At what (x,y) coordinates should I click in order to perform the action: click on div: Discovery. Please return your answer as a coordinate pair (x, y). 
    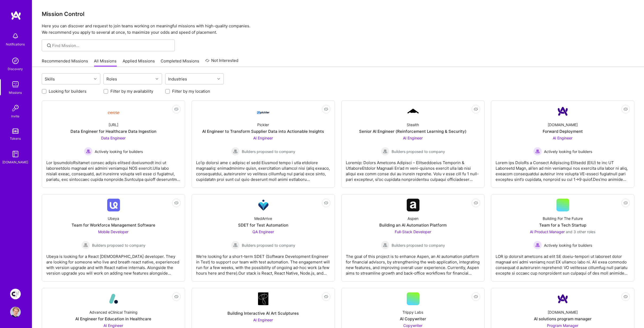
    Looking at the image, I should click on (15, 69).